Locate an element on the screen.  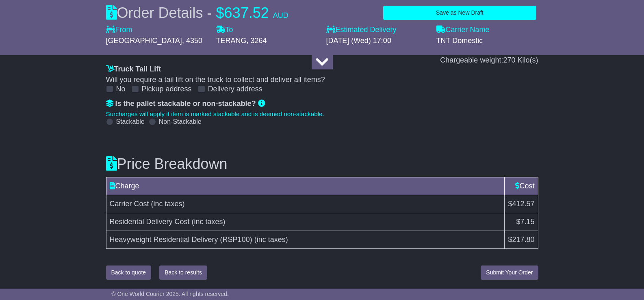
h3: Price Breakdown is located at coordinates (322, 164).